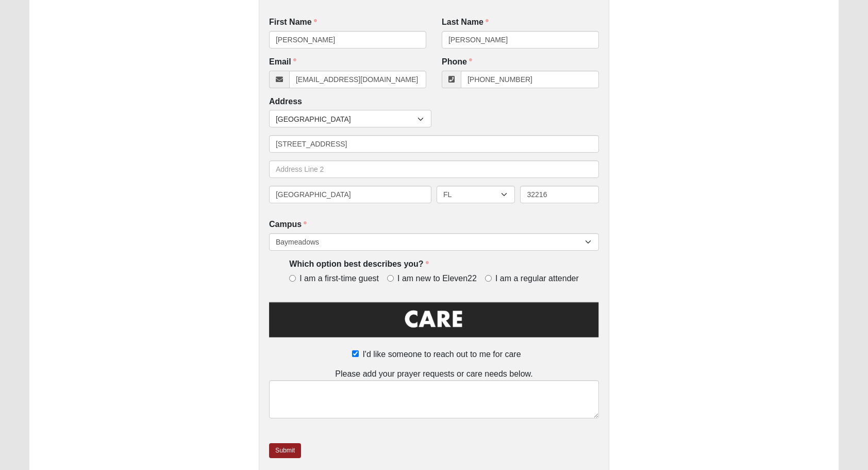 The image size is (868, 470). I want to click on label: Last Name, so click(465, 22).